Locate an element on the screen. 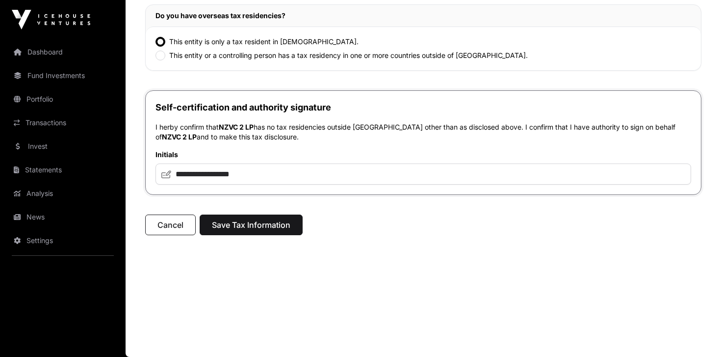 This screenshot has width=721, height=357. a: Dashboard is located at coordinates (63, 52).